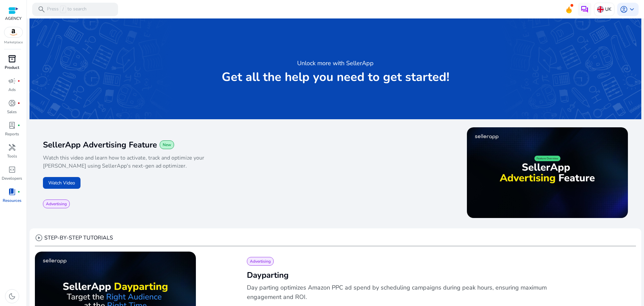  Describe the element at coordinates (436, 275) in the screenshot. I see `h2: Dayparting` at that location.